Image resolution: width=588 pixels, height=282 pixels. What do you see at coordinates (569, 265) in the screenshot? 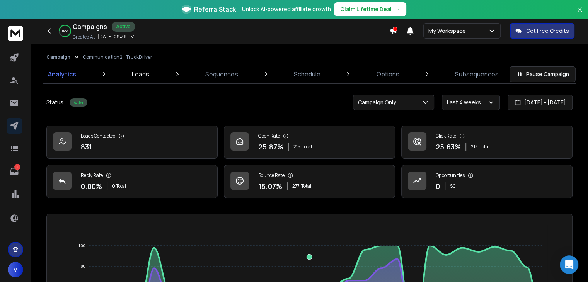
I see `div: Open Intercom Messenger` at bounding box center [569, 265].